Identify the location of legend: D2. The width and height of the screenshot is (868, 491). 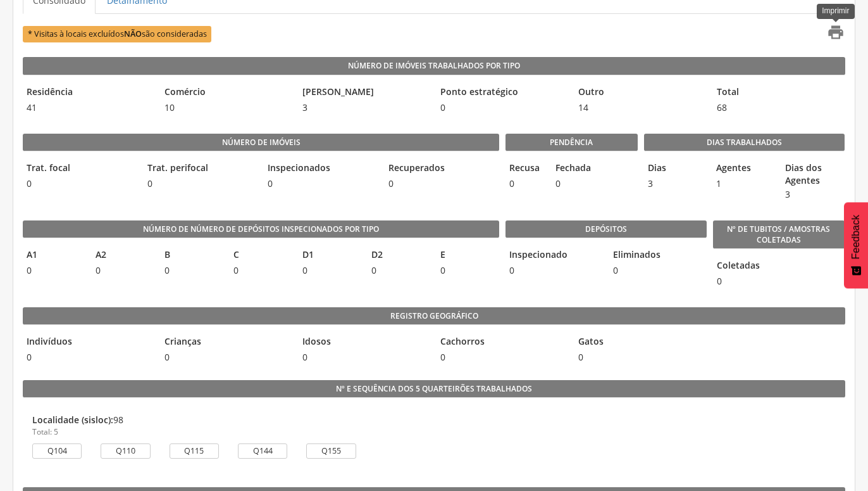
(398, 255).